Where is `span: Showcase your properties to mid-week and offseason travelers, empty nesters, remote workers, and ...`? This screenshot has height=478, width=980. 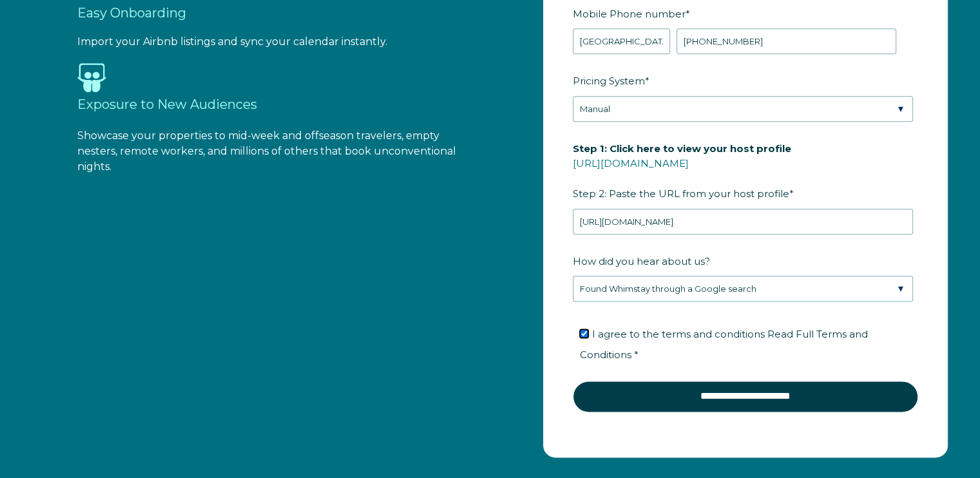
span: Showcase your properties to mid-week and offseason travelers, empty nesters, remote workers, and ... is located at coordinates (267, 150).